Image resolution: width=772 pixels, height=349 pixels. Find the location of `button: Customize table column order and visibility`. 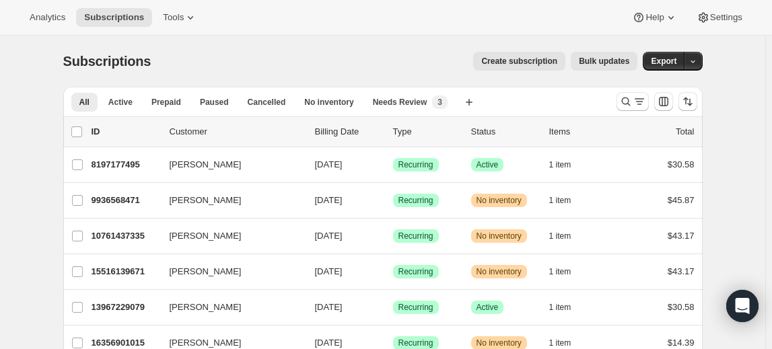

button: Customize table column order and visibility is located at coordinates (664, 102).